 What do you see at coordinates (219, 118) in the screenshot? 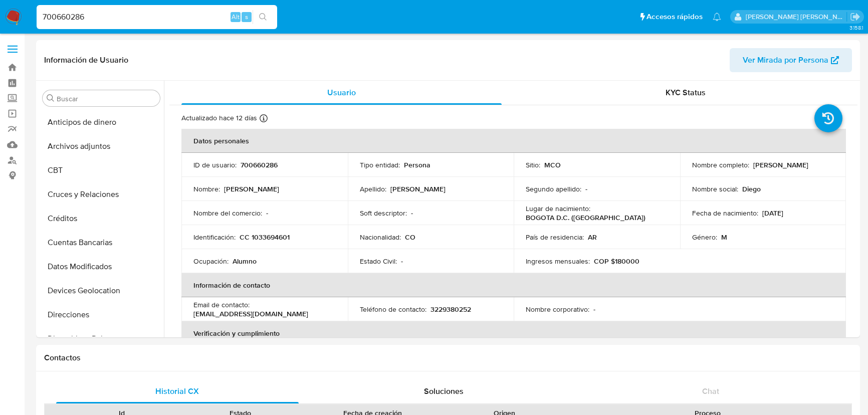
I see `p: Actualizado hace 12 días` at bounding box center [219, 118].